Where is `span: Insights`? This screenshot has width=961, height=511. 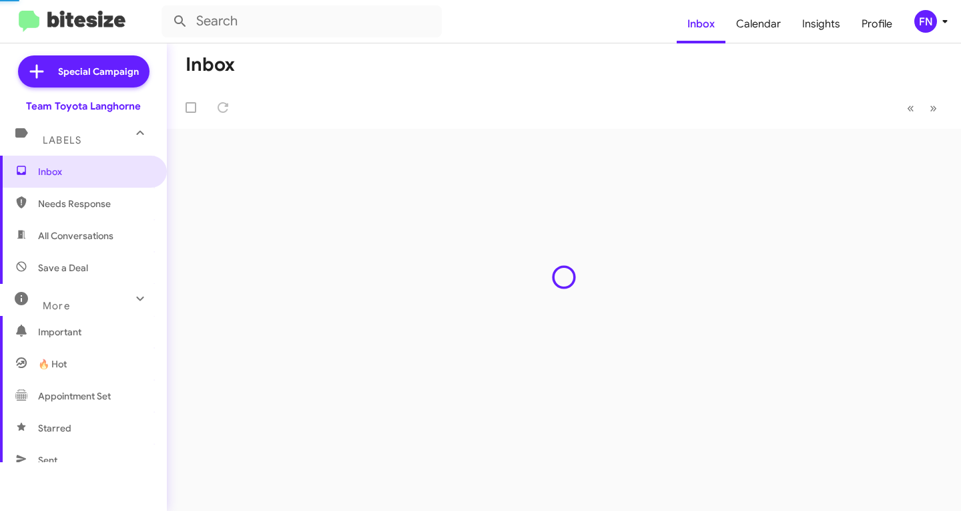
span: Insights is located at coordinates (821, 24).